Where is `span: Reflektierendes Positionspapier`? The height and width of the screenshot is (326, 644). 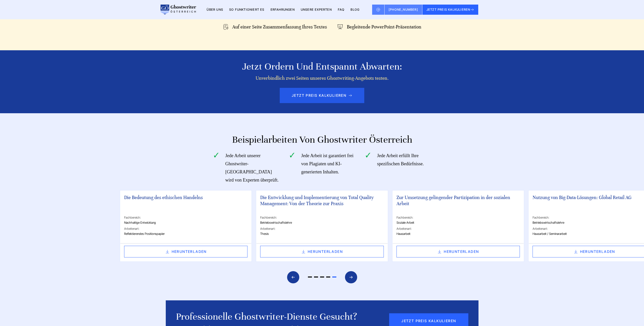 span: Reflektierendes Positionspapier is located at coordinates (186, 231).